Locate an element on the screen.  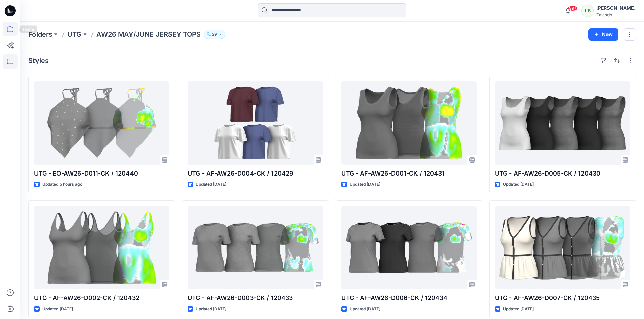
p: UTG - AF-AW26-D001-CK / 120431 is located at coordinates (409, 174).